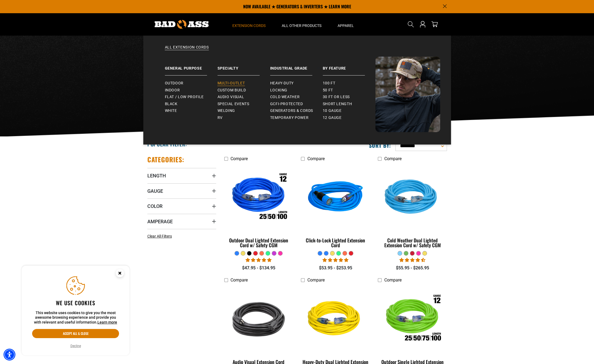  Describe the element at coordinates (349, 111) in the screenshot. I see `a: 10 gauge` at that location.